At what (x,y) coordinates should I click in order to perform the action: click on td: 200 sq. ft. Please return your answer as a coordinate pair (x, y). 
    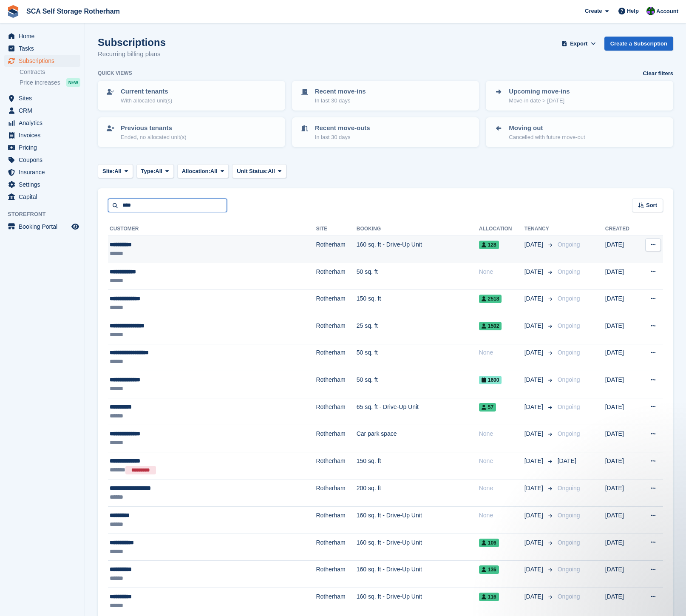
    Looking at the image, I should click on (418, 493).